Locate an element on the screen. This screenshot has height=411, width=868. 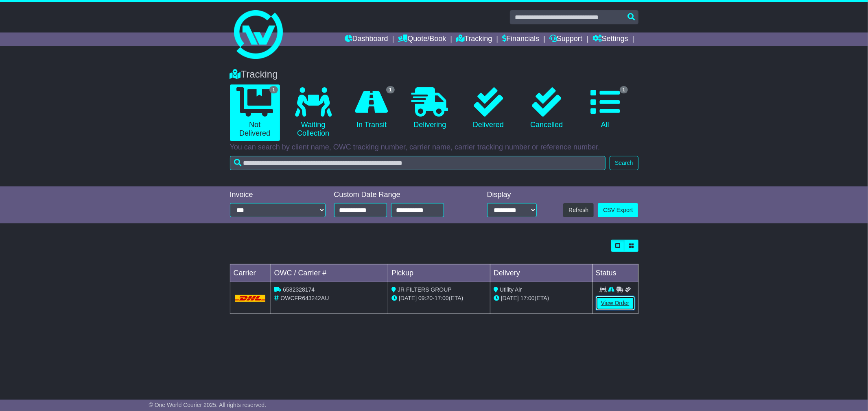
a: Dashboard is located at coordinates (366, 39).